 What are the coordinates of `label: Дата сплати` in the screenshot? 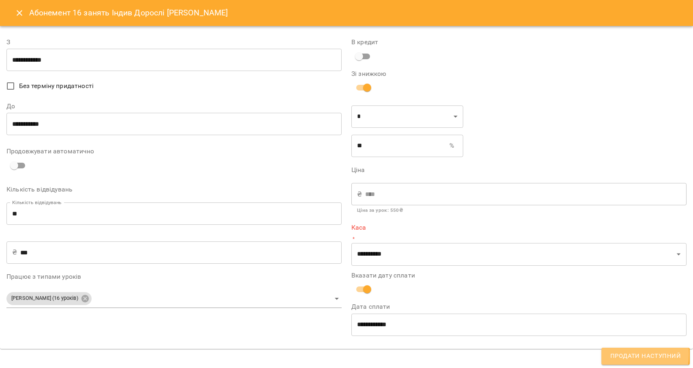 It's located at (519, 306).